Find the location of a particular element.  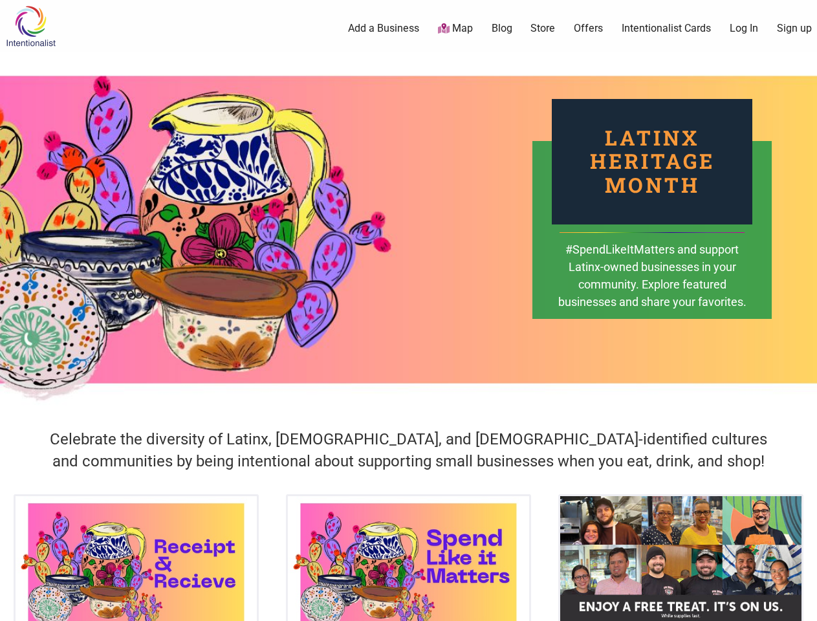

a: Intentionalist Cards is located at coordinates (667, 28).